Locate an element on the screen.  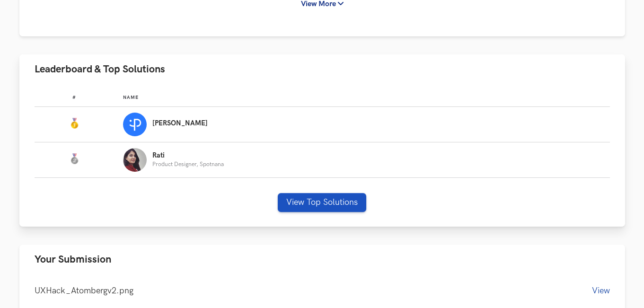
button: View Top Solutions is located at coordinates (322, 202).